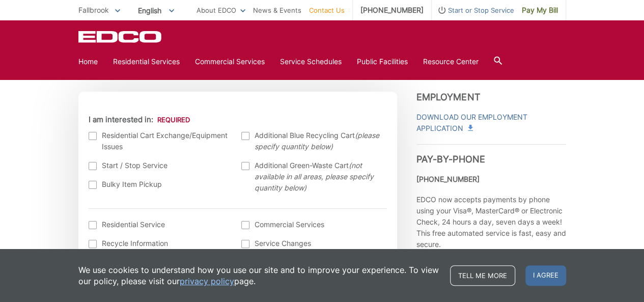 The width and height of the screenshot is (644, 302). Describe the element at coordinates (491, 123) in the screenshot. I see `a: Download Our Employment Application` at that location.